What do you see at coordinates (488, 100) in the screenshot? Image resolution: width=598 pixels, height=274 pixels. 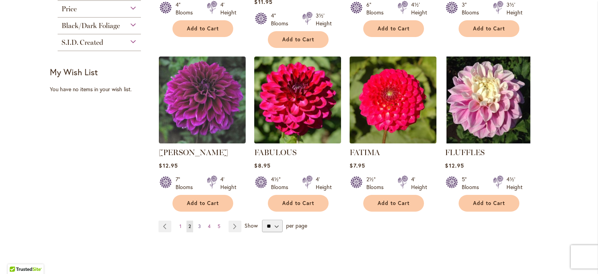 I see `img: FLUFFLES` at bounding box center [488, 100].